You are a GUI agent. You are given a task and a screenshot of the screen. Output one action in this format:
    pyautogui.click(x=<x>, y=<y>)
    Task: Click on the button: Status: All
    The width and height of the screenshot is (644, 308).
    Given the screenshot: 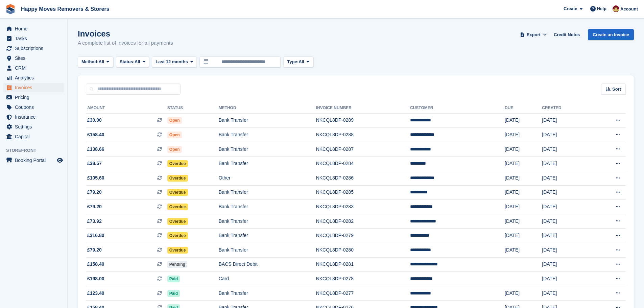 What is the action you would take?
    pyautogui.click(x=133, y=62)
    